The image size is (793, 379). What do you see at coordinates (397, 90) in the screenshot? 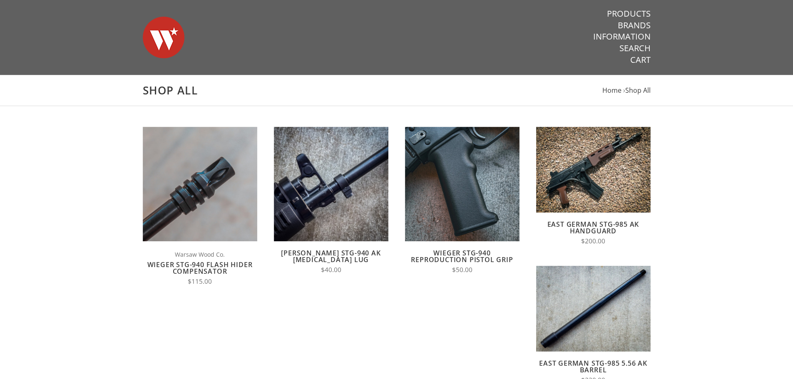
I see `h1: Shop All` at bounding box center [397, 90].